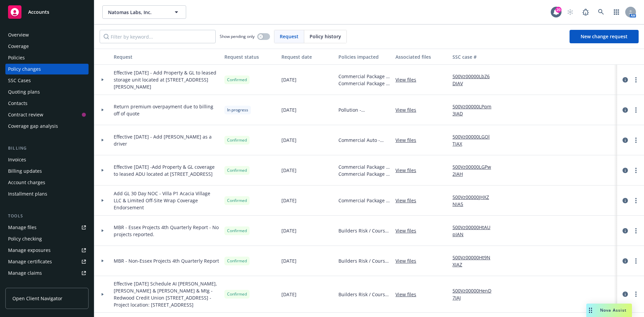 The width and height of the screenshot is (644, 317). I want to click on a: 500Vz00000LGOlTIAX, so click(475, 140).